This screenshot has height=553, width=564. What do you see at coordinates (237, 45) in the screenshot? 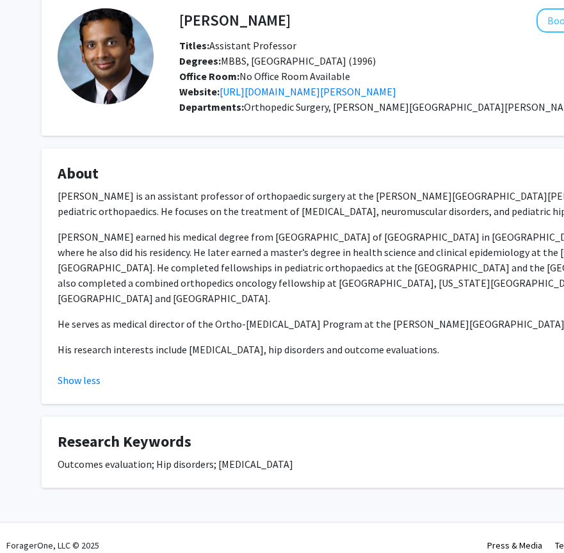
I see `span: Assistant Professor` at bounding box center [237, 45].